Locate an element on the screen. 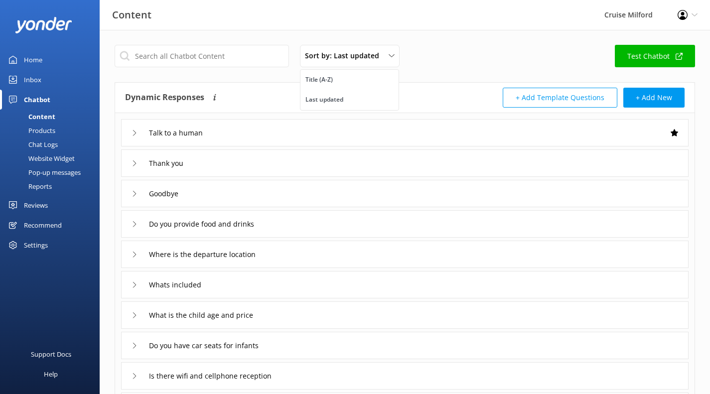 This screenshot has height=394, width=710. a: Content is located at coordinates (53, 117).